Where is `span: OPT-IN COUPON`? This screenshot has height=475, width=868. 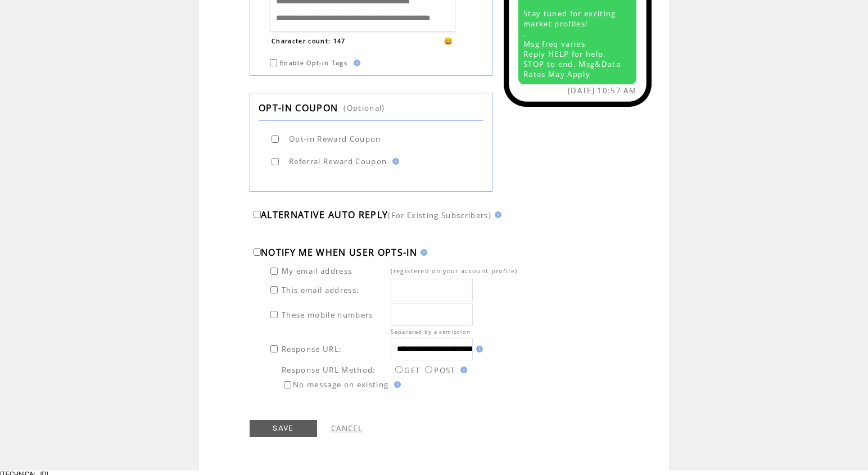 span: OPT-IN COUPON is located at coordinates (298, 107).